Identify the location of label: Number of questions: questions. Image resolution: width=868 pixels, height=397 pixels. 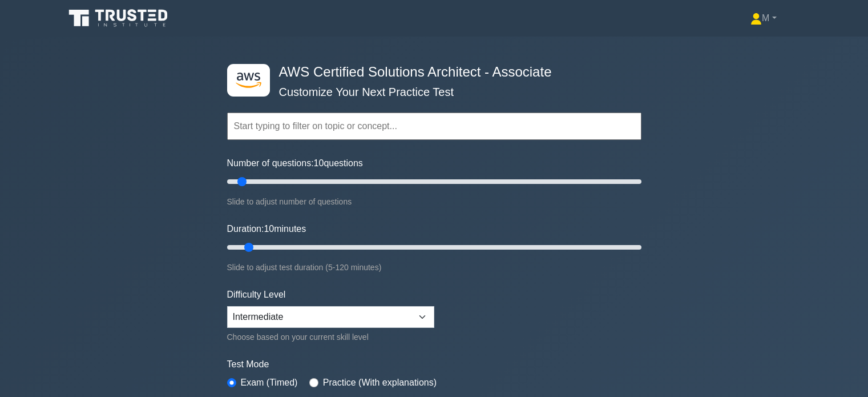
(295, 163).